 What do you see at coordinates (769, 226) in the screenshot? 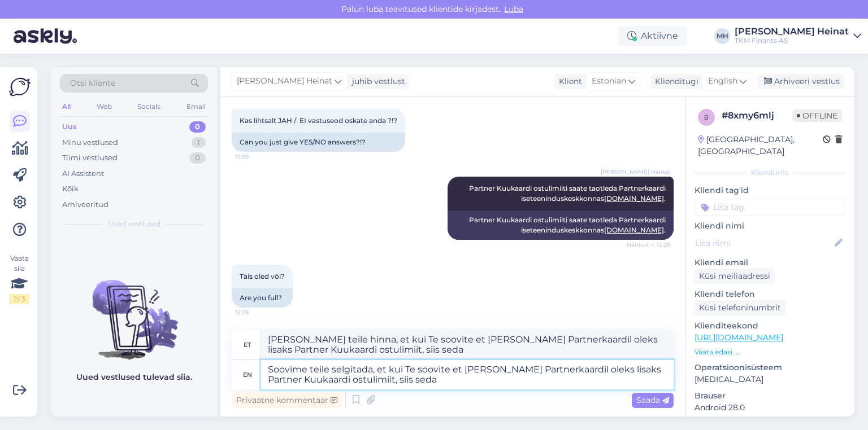
I see `p: Kliendi nimi` at bounding box center [769, 226].